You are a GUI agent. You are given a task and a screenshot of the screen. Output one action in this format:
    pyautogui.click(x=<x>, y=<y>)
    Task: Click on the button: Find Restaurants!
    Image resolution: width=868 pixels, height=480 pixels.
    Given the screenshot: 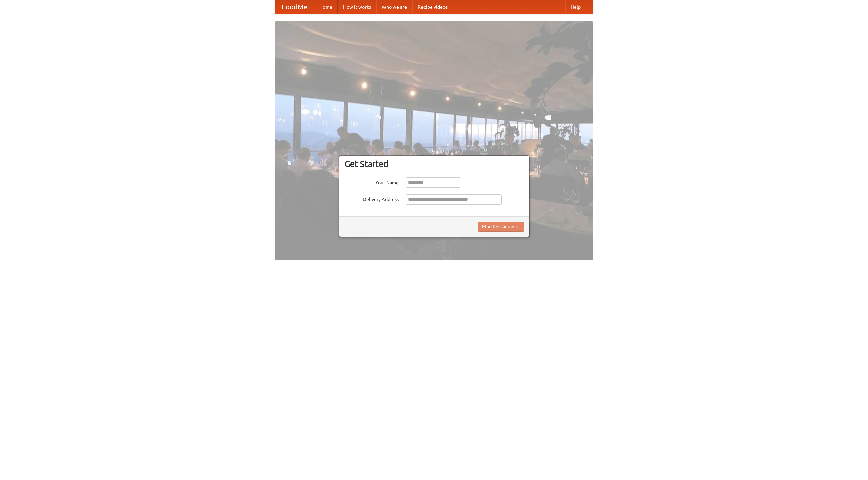 What is the action you would take?
    pyautogui.click(x=501, y=226)
    